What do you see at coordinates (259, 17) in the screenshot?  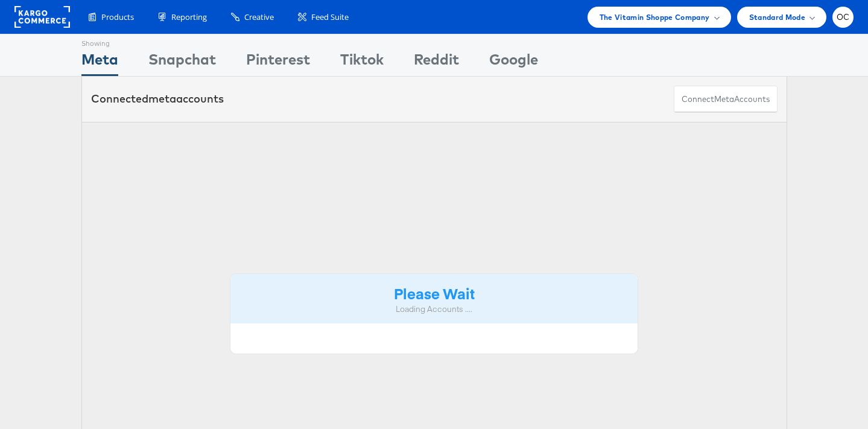 I see `span: Creative` at bounding box center [259, 17].